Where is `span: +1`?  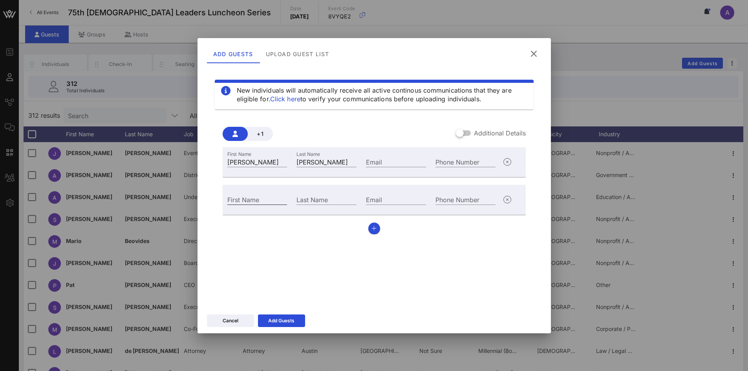 span: +1 is located at coordinates (260, 134).